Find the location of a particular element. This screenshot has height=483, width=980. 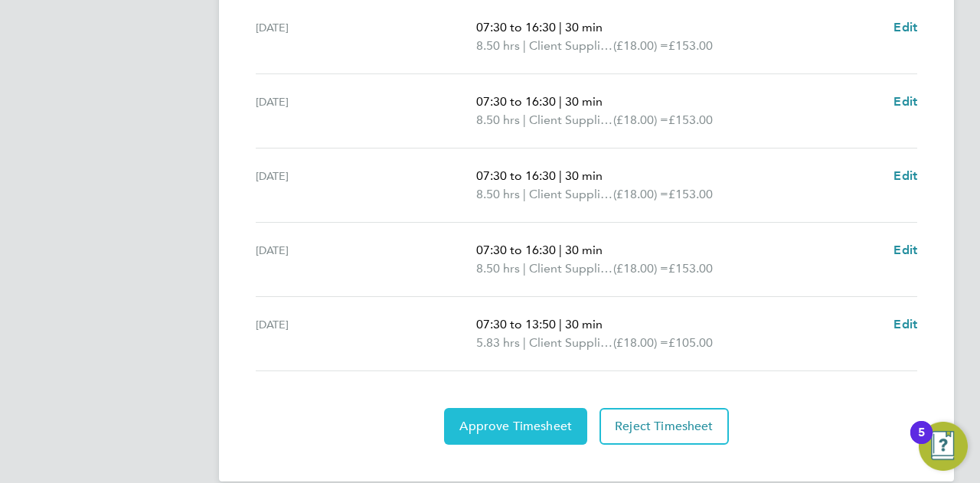

button: Open Resource Center, 5 new notifications is located at coordinates (943, 447).